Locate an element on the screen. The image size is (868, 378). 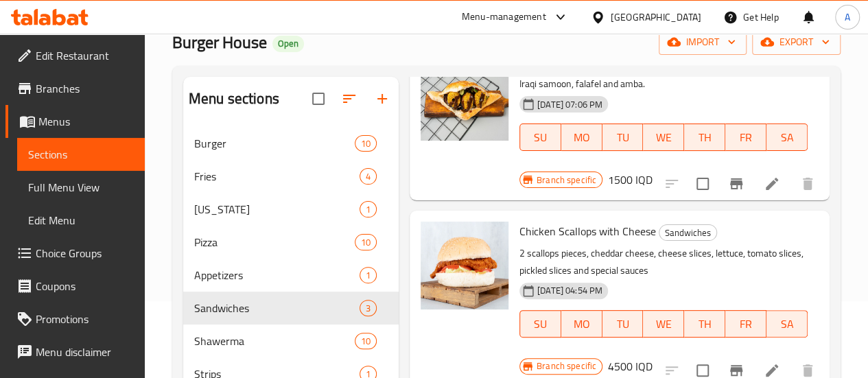
span: Fries is located at coordinates (277, 177).